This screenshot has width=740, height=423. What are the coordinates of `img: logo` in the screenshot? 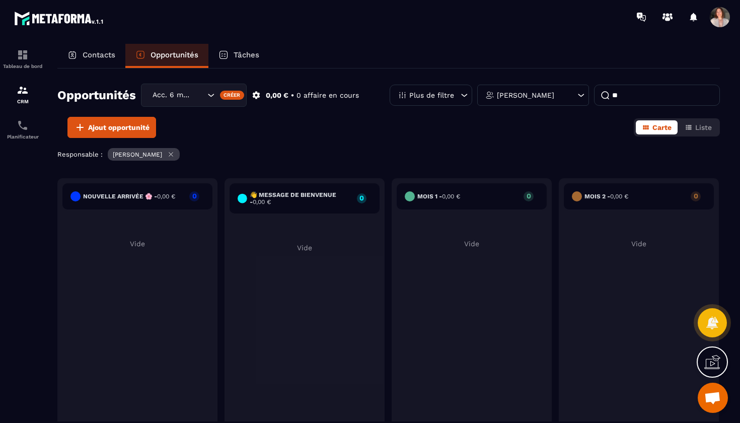 It's located at (59, 18).